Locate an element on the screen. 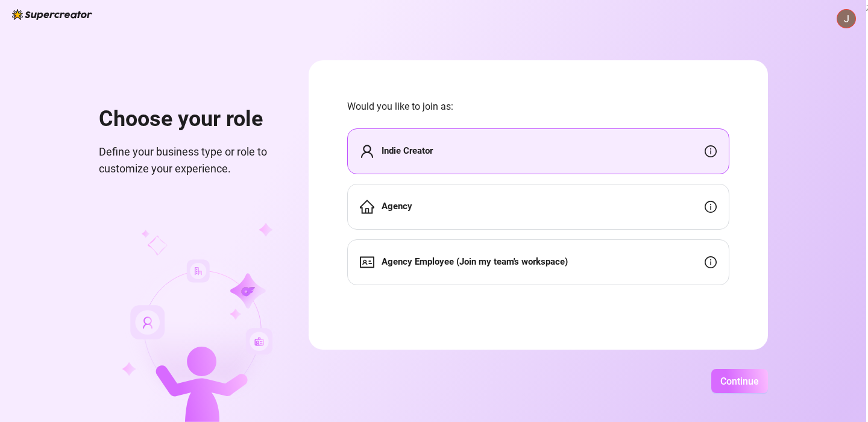  button: Continue is located at coordinates (739, 381).